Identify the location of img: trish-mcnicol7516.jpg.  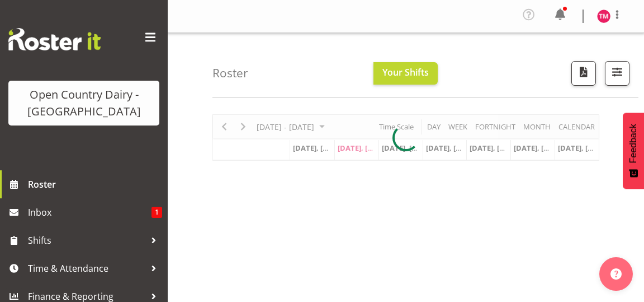
(604, 16).